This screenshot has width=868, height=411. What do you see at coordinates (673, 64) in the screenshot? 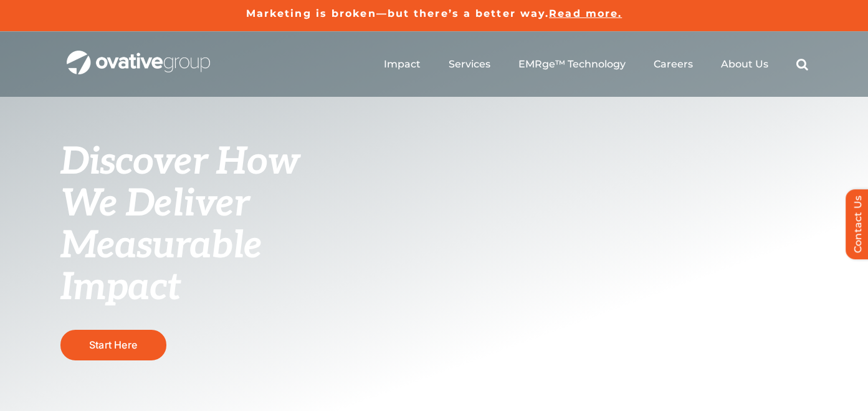
I see `span: Careers` at bounding box center [673, 64].